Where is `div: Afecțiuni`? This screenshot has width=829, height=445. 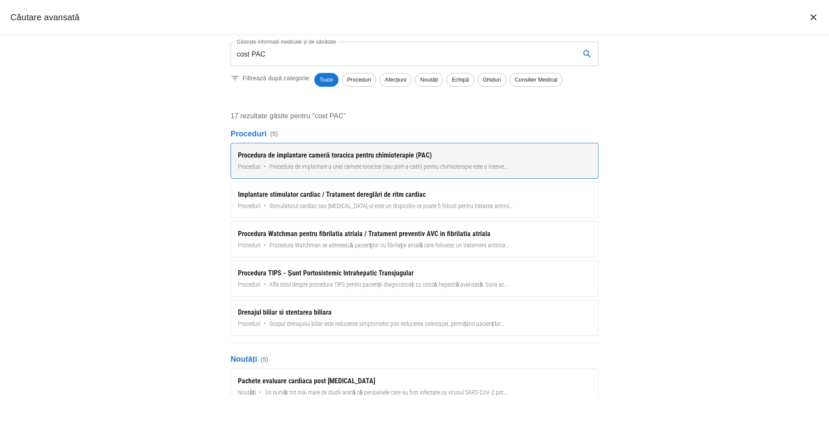
div: Afecțiuni is located at coordinates (396, 80).